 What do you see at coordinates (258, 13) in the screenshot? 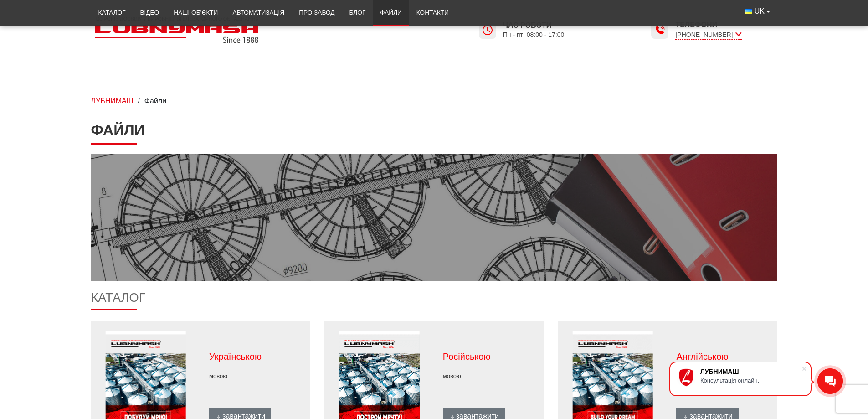
I see `a: Автоматизація` at bounding box center [258, 13].